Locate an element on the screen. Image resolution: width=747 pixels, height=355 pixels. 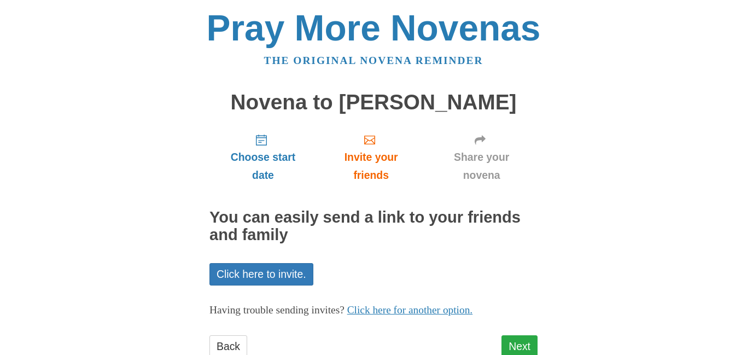
a: Click here for another option. is located at coordinates (410, 309).